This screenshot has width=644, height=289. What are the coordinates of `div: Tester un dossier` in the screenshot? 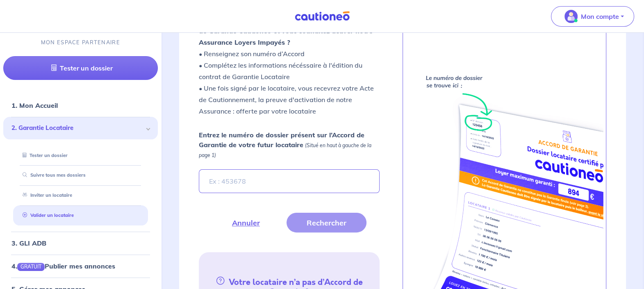 It's located at (80, 156).